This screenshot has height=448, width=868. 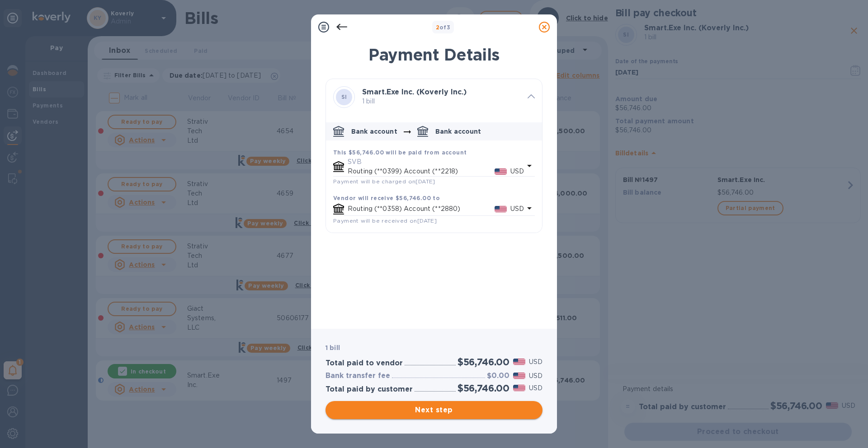 What do you see at coordinates (421, 171) in the screenshot?
I see `p: Routing (**0399) Account (**2218)` at bounding box center [421, 171].